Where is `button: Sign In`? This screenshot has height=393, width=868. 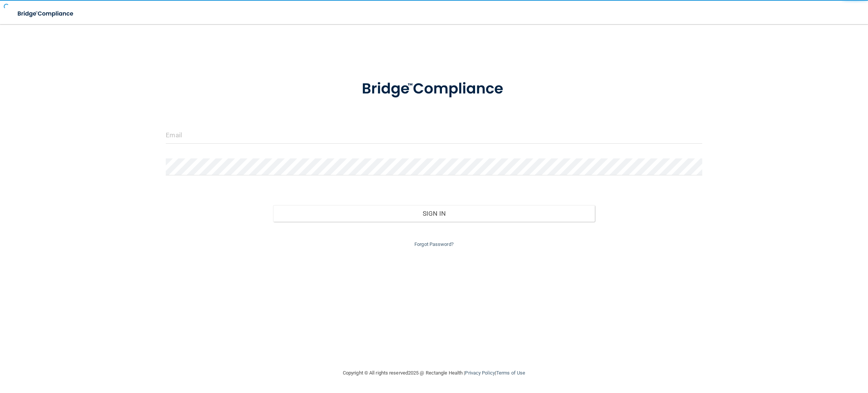
button: Sign In is located at coordinates (434, 213).